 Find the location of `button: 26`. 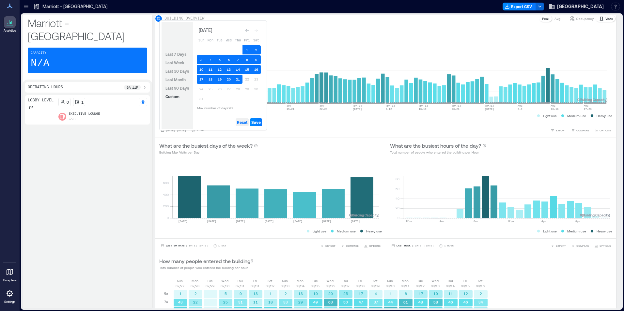

button: 26 is located at coordinates (220, 89).